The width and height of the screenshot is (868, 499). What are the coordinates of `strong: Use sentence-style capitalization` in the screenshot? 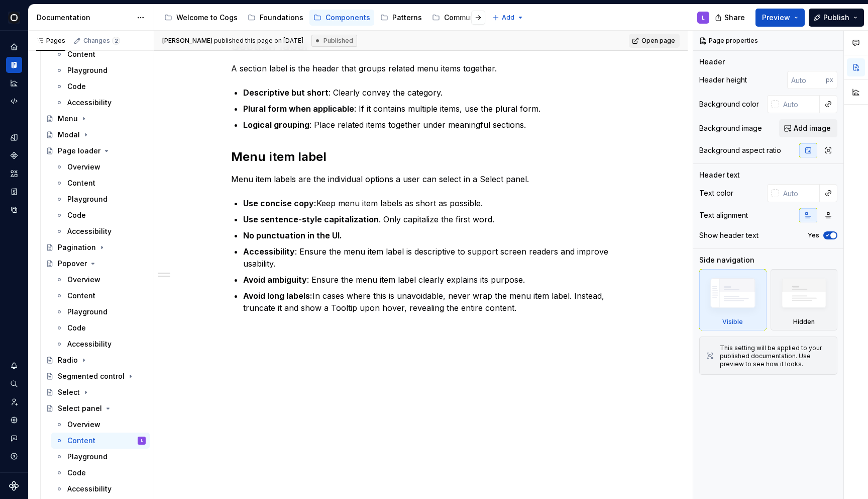 It's located at (311, 220).